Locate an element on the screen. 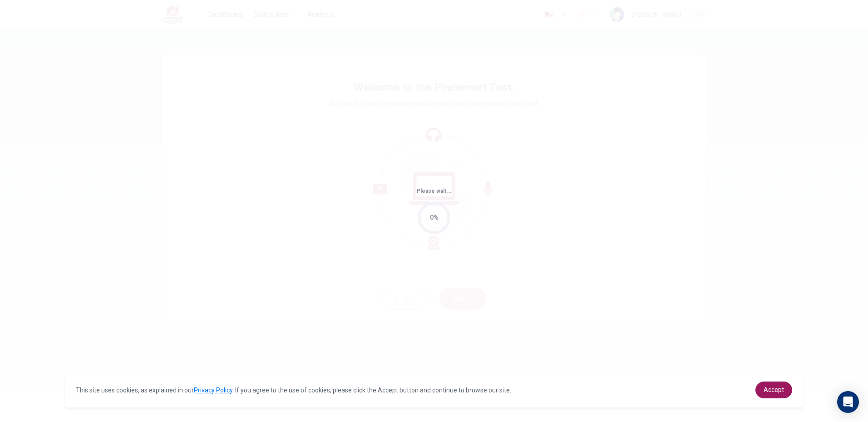 The image size is (868, 422). a: dismiss cookie message is located at coordinates (774, 390).